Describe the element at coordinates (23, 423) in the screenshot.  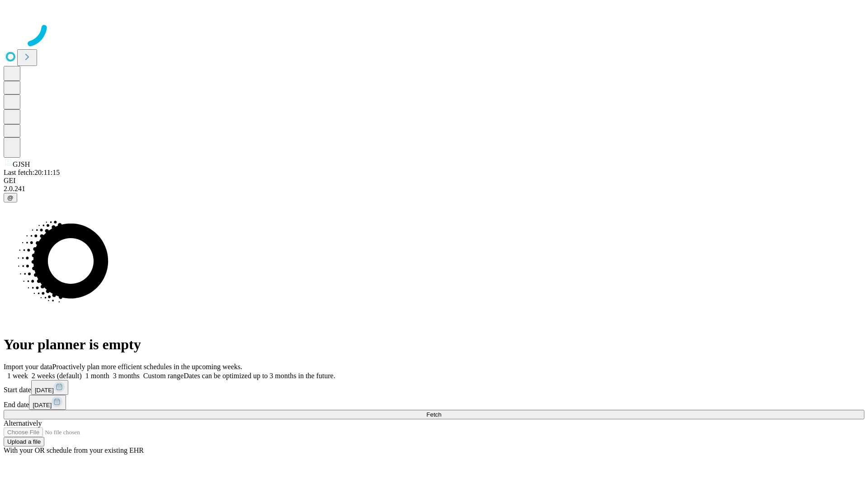
I see `span: Alternatively` at that location.